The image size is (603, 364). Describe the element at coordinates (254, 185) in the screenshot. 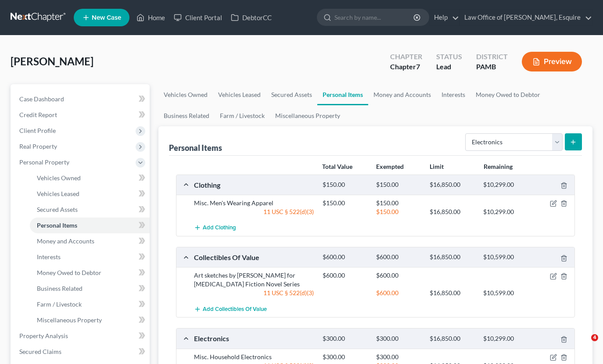

I see `div: Clothing` at that location.